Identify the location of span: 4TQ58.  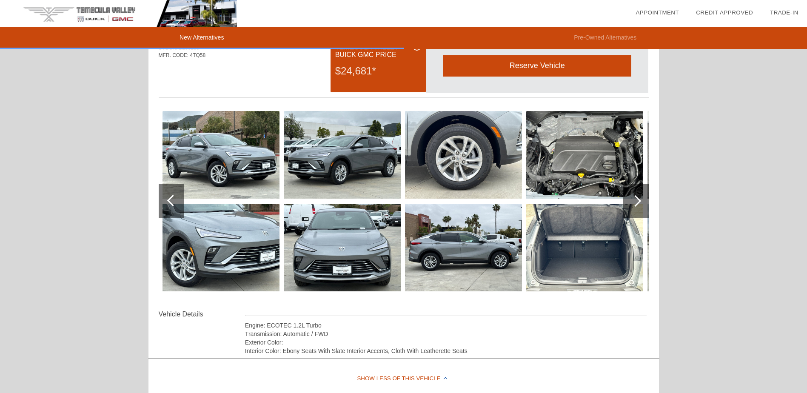
(198, 55).